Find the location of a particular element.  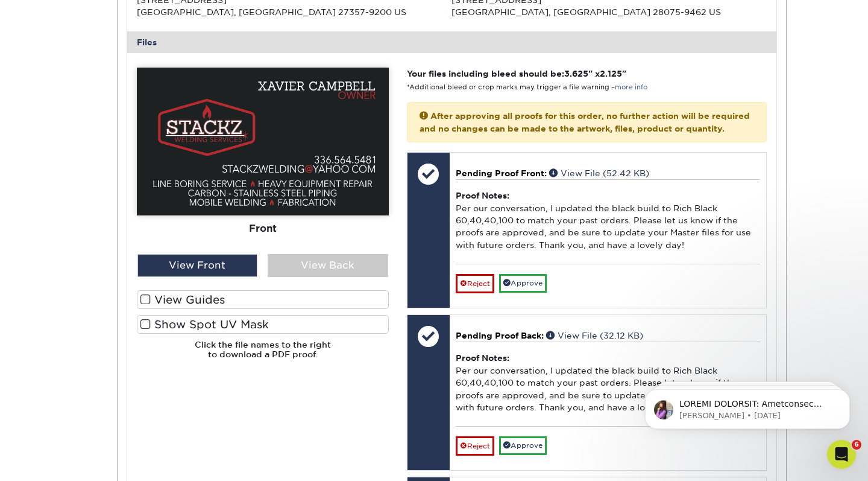

span: Pending Proof Front: is located at coordinates (501, 173).